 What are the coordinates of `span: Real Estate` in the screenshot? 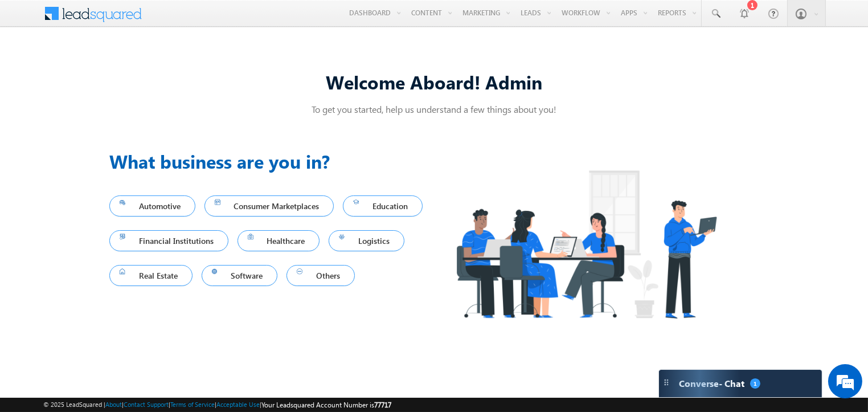 It's located at (151, 275).